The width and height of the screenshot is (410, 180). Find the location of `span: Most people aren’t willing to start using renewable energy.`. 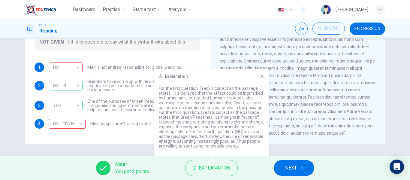

span: Most people aren’t willing to start using renewable energy. is located at coordinates (145, 124).